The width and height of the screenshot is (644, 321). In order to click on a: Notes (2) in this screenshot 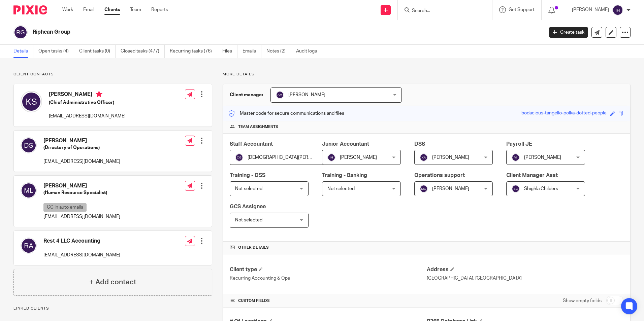, I will do `click(278, 51)`.